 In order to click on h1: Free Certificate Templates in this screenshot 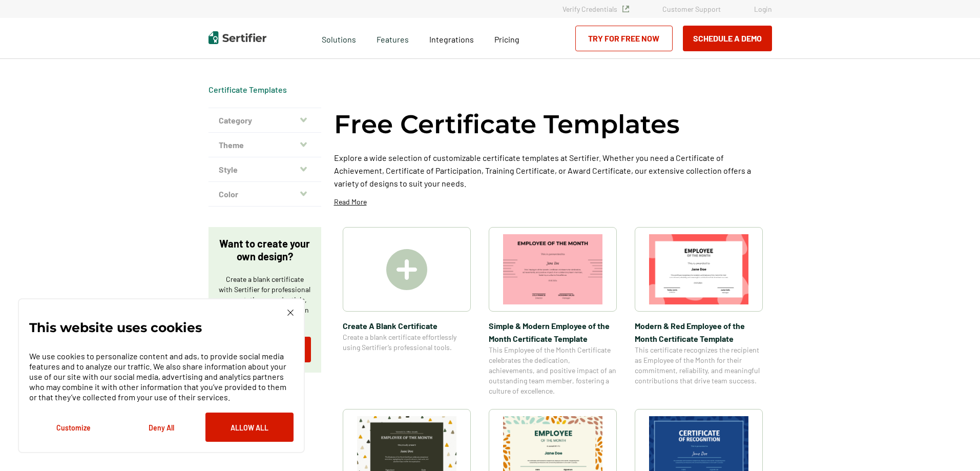, I will do `click(507, 124)`.